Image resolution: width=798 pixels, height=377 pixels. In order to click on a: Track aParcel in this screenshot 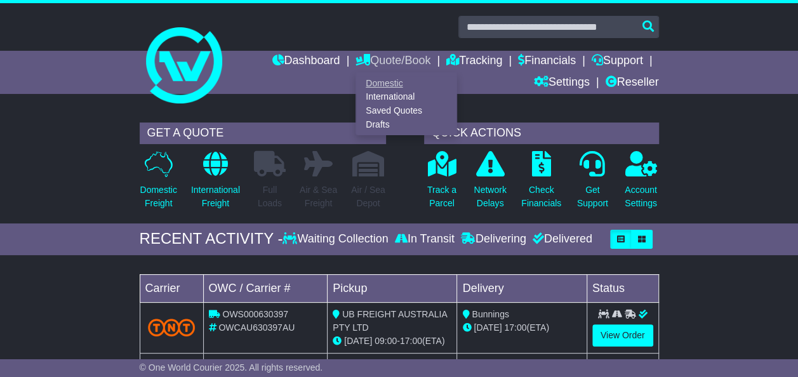, I will do `click(442, 184)`.